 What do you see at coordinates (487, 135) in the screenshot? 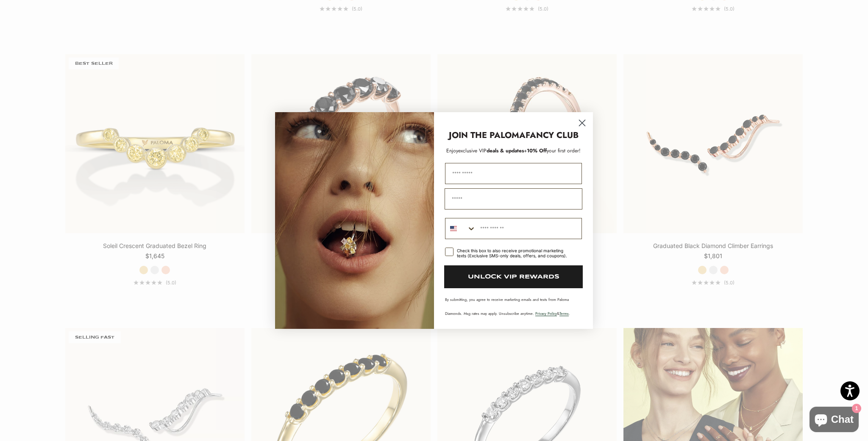
I see `strong: JOIN THE PALOMA` at bounding box center [487, 135].